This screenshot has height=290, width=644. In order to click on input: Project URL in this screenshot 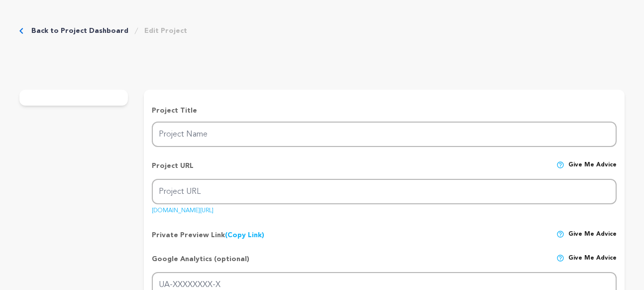, I will do `click(384, 191)`.